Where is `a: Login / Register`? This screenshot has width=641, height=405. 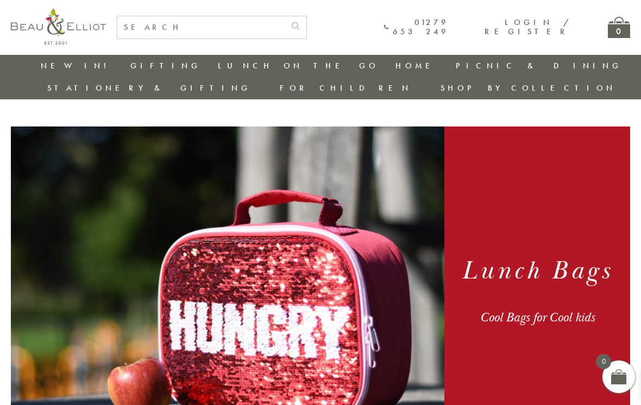 a: Login / Register is located at coordinates (527, 27).